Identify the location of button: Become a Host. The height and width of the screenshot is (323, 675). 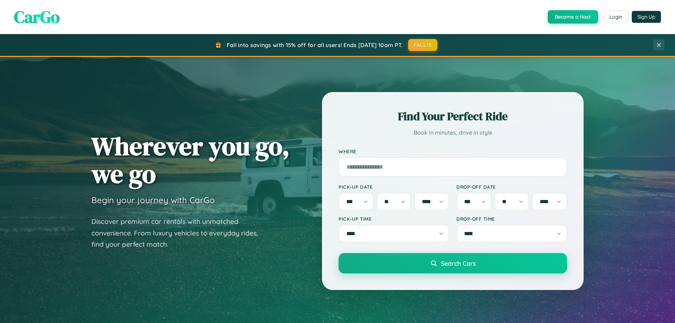
(573, 17).